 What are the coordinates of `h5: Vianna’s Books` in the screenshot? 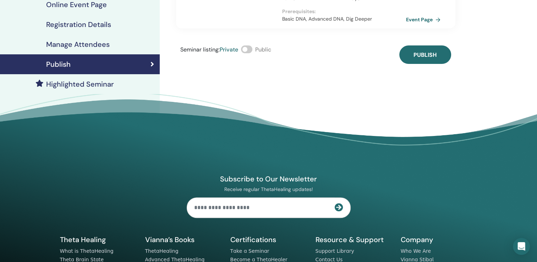 It's located at (183, 239).